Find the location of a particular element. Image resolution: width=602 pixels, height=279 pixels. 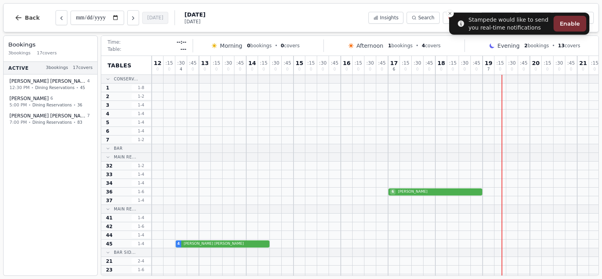

span: 20 is located at coordinates (536, 63).